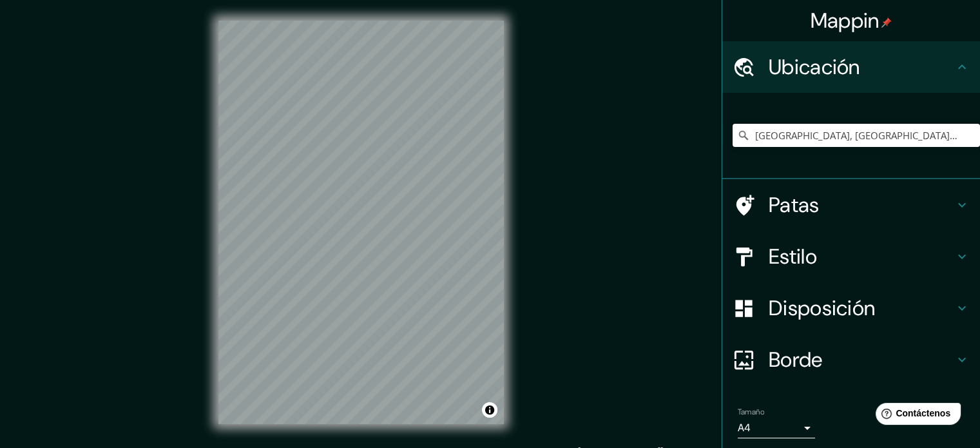 The height and width of the screenshot is (448, 980). I want to click on font: Patas, so click(794, 205).